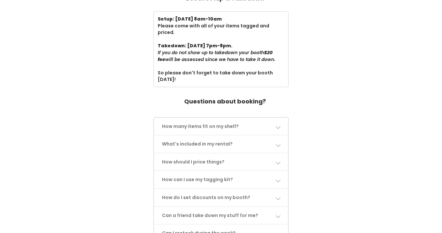  I want to click on a: How do I set discounts on my booth?, so click(221, 198).